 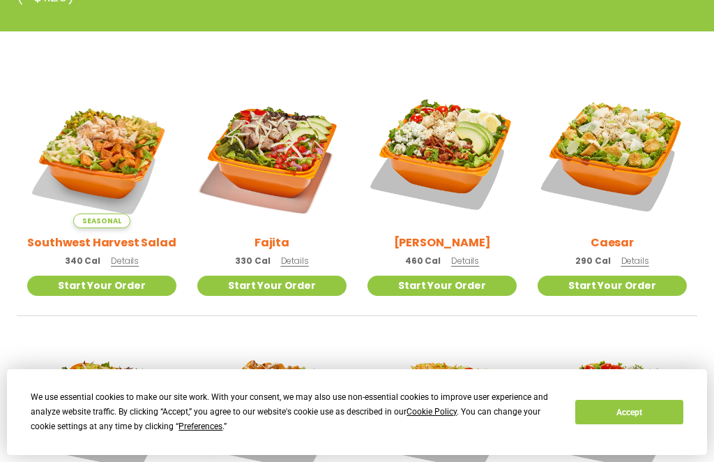 What do you see at coordinates (102, 153) in the screenshot?
I see `img: Product photo for Southwest Harvest Salad` at bounding box center [102, 153].